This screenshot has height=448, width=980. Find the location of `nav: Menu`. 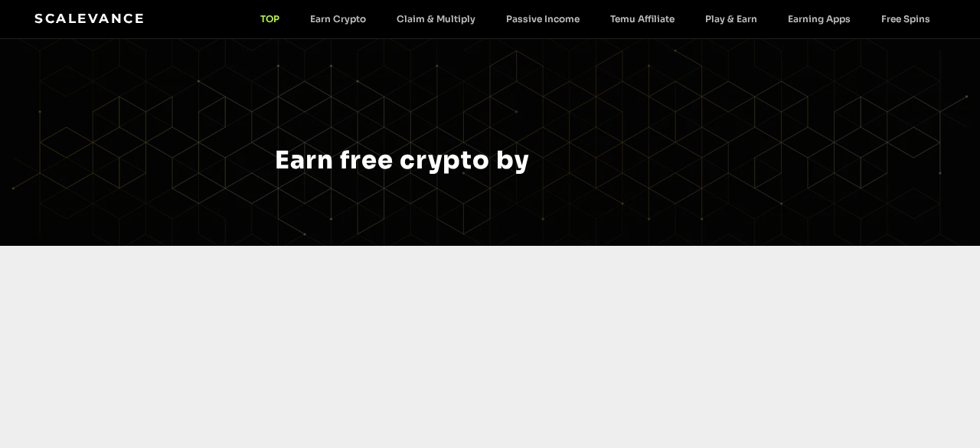

nav: Menu is located at coordinates (595, 18).